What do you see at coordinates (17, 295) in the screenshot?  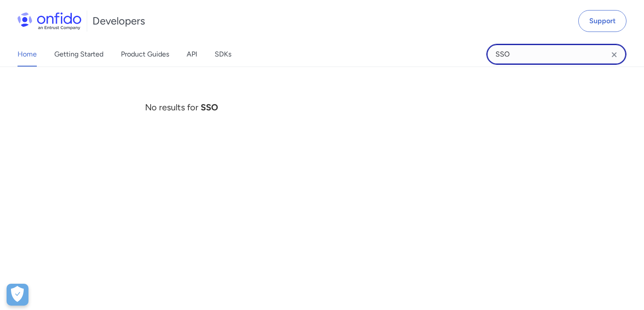 I see `button: Open Preferences` at bounding box center [17, 295].